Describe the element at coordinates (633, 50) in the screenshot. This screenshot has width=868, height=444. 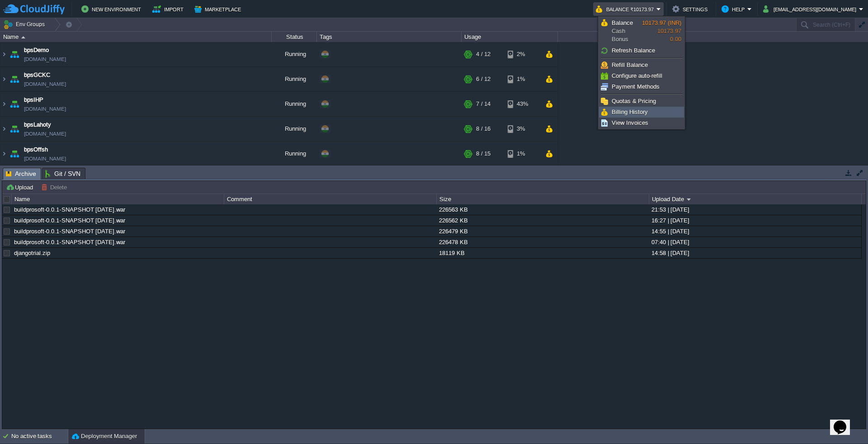
I see `span: Refresh Balance` at that location.